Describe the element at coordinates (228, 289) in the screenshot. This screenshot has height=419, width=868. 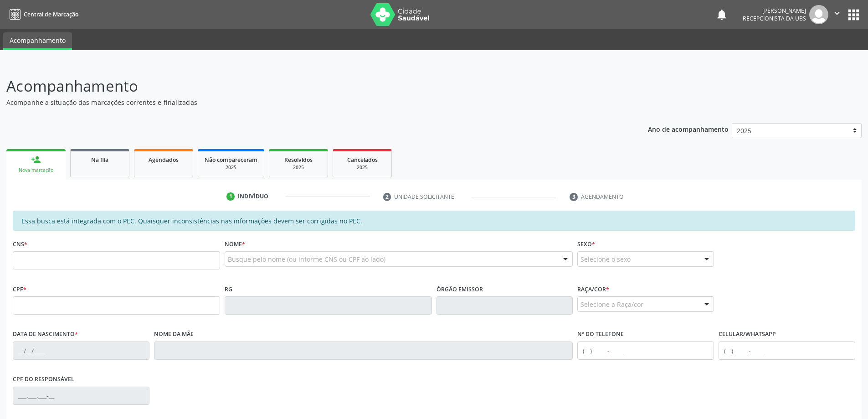
I see `label: RG` at that location.